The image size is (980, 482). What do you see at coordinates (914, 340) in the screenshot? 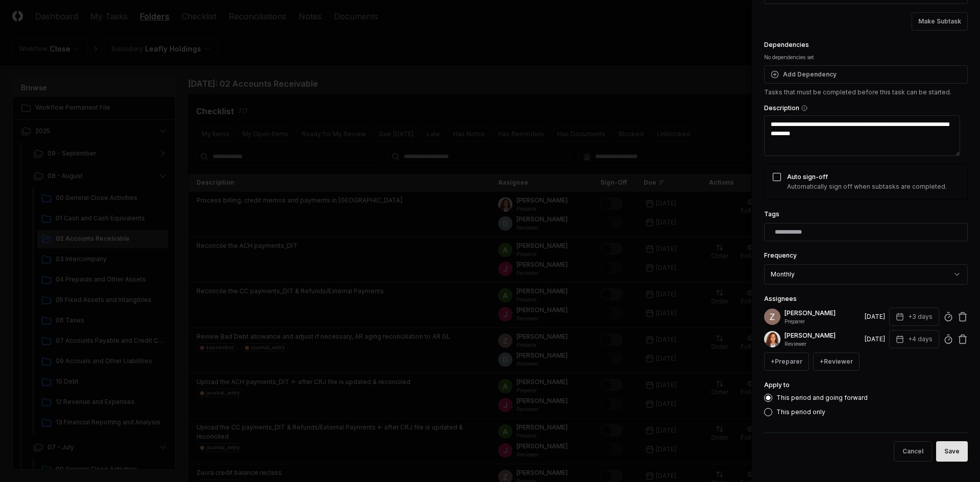
I see `button: +4 days` at bounding box center [914, 340].